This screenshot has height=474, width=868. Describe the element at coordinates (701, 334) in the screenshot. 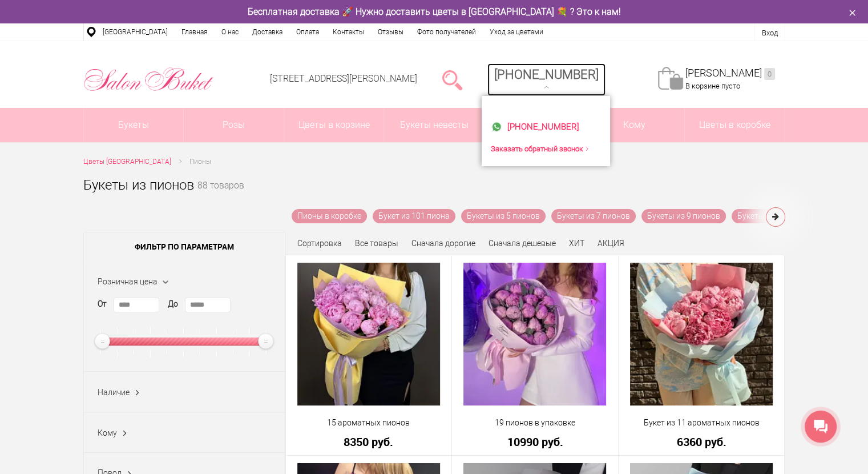

I see `img: Букет из 11 ароматных пионов` at that location.